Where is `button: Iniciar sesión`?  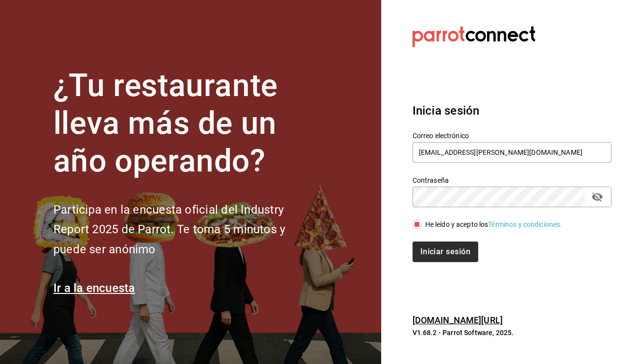 button: Iniciar sesión is located at coordinates (446, 252).